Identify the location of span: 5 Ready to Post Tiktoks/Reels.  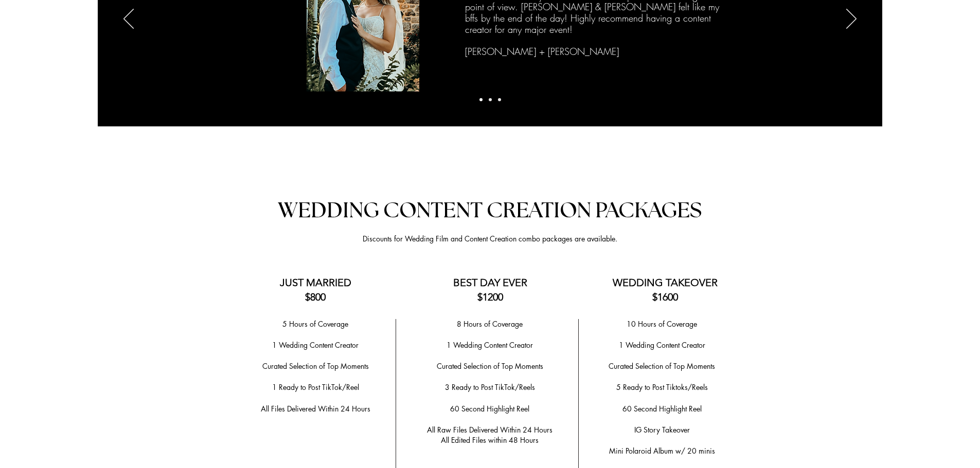
(662, 387).